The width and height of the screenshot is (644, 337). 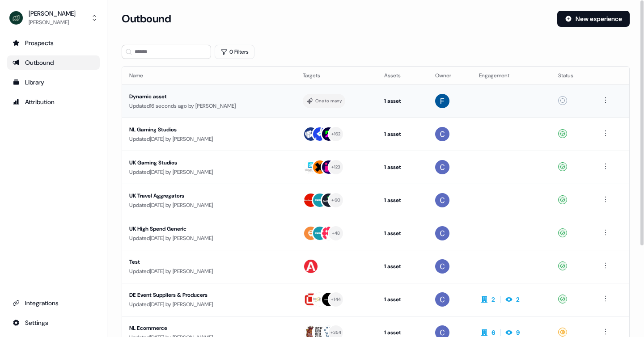 I want to click on div: One to many, so click(x=328, y=101).